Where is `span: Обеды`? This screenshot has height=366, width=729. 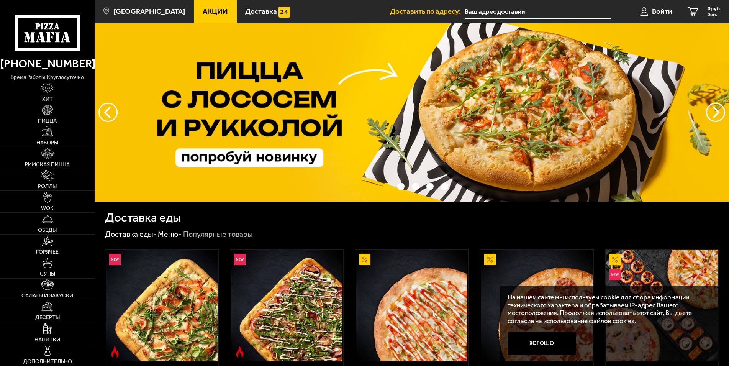 span: Обеды is located at coordinates (47, 230).